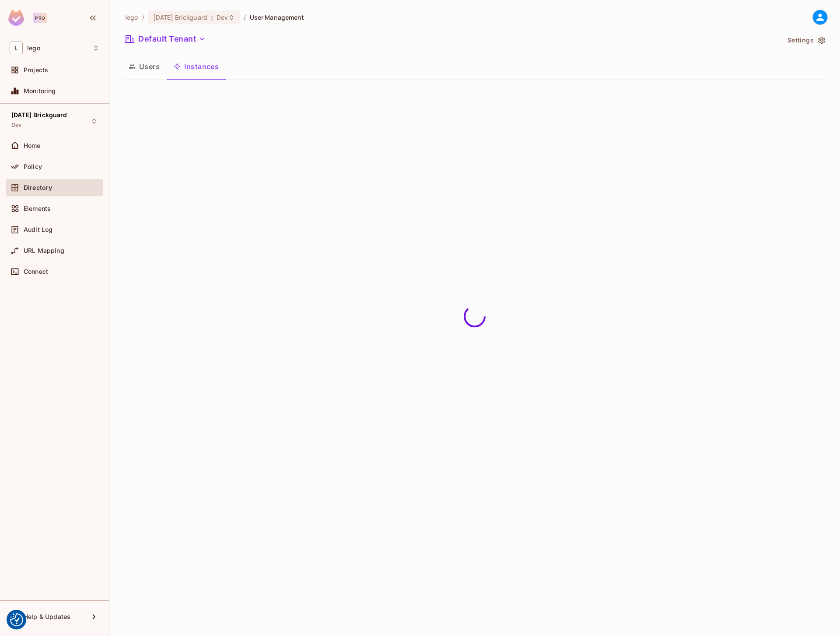 The height and width of the screenshot is (636, 840). What do you see at coordinates (32, 145) in the screenshot?
I see `span: Home` at bounding box center [32, 145].